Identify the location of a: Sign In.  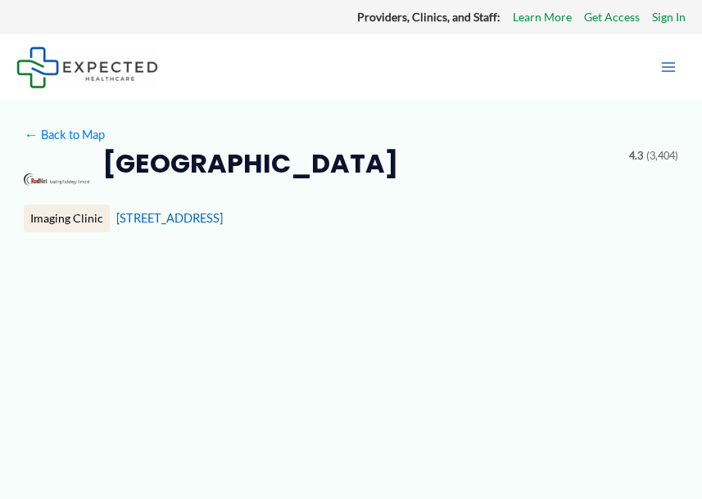
(668, 17).